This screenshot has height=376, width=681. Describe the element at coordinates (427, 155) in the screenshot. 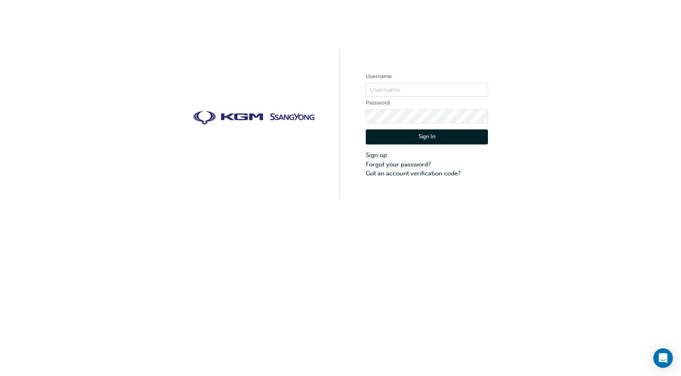

I see `a: Sign up` at that location.